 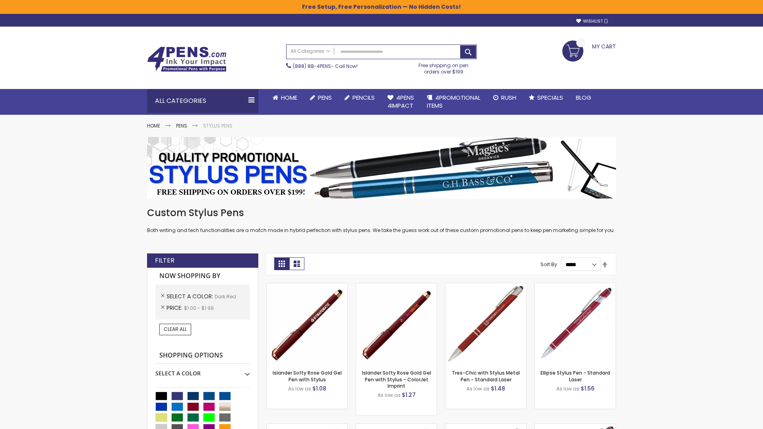 What do you see at coordinates (549, 264) in the screenshot?
I see `label: Sort By` at bounding box center [549, 264].